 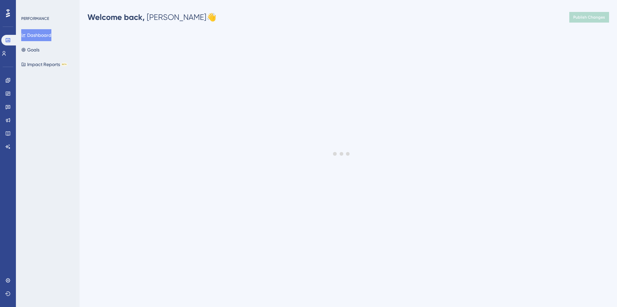 I want to click on button: Impact ReportsBETA, so click(x=44, y=64).